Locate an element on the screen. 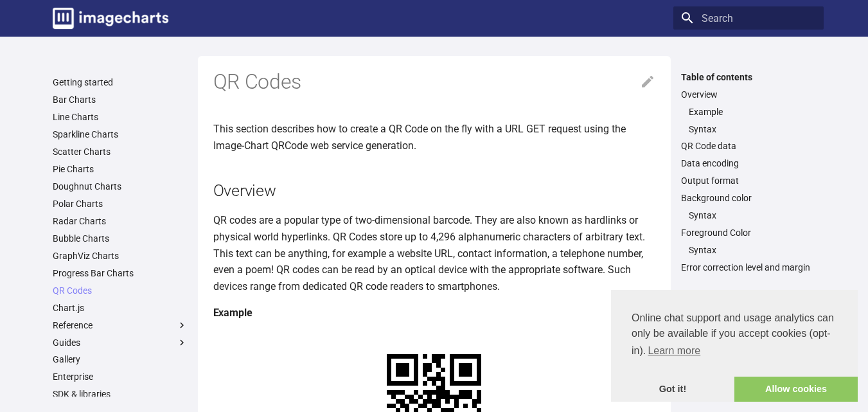  label: Table of contents is located at coordinates (749, 77).